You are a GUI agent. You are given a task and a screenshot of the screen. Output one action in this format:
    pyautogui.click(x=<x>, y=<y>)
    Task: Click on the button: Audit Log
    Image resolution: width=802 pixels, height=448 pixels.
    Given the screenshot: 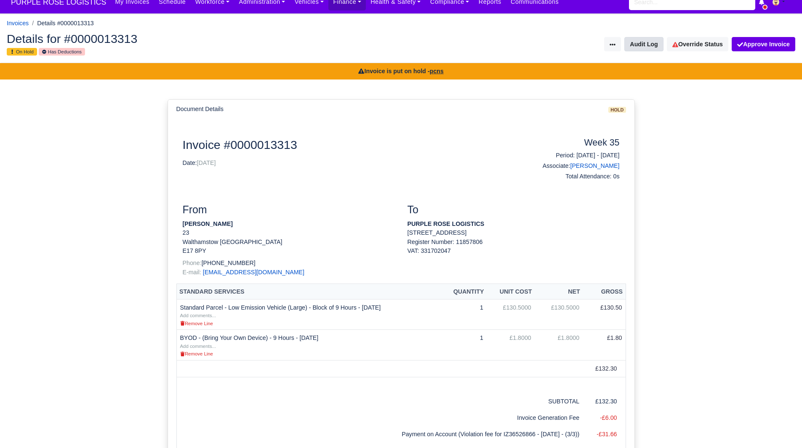 What is the action you would take?
    pyautogui.click(x=644, y=44)
    